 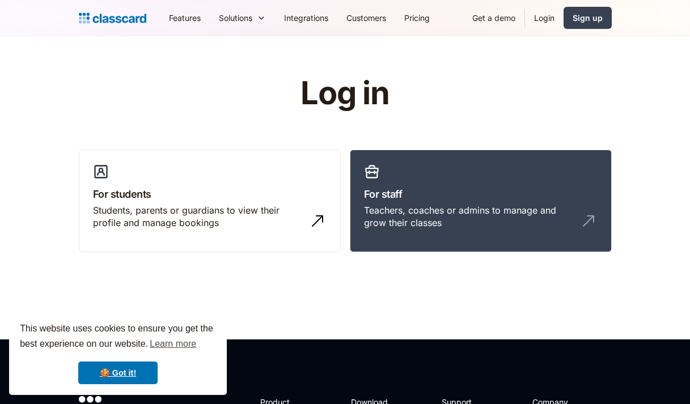 What do you see at coordinates (366, 18) in the screenshot?
I see `a: Customers` at bounding box center [366, 18].